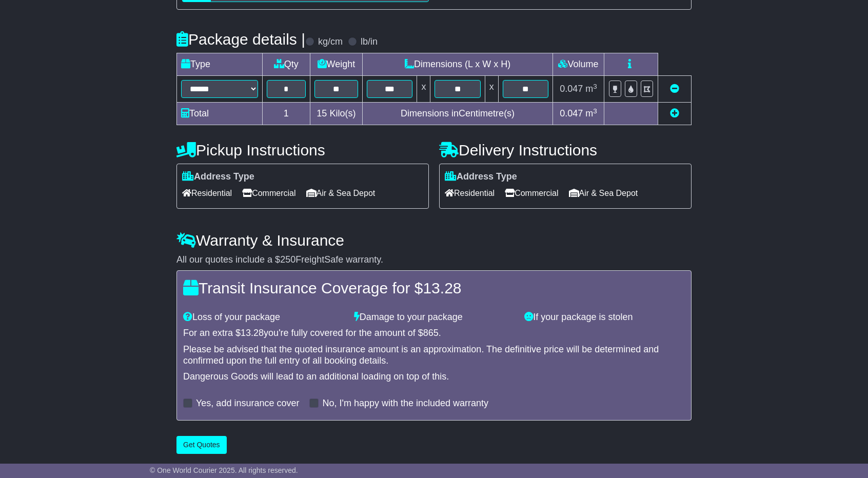 The image size is (868, 478). What do you see at coordinates (434, 288) in the screenshot?
I see `h4: Transit Insurance Coverage for $` at bounding box center [434, 288].